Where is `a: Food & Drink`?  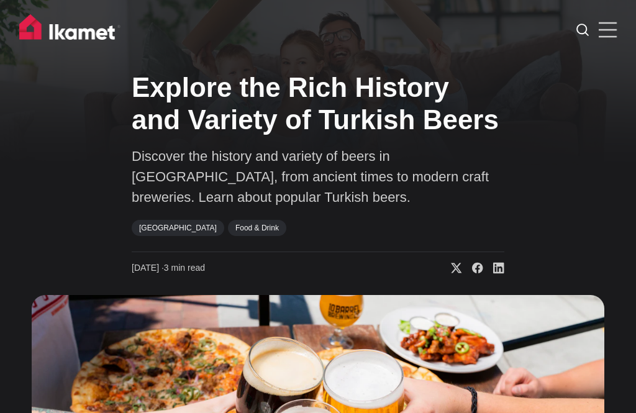
a: Food & Drink is located at coordinates (257, 228).